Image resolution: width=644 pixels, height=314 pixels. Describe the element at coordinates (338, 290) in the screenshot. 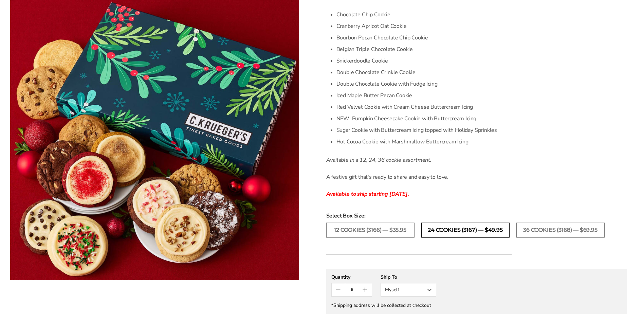

I see `button: Count minus` at that location.